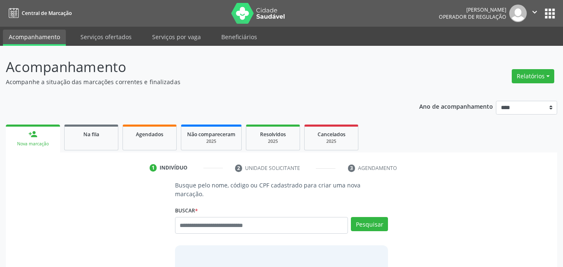 The width and height of the screenshot is (563, 267). What do you see at coordinates (456, 106) in the screenshot?
I see `p: Ano de acompanhamento` at bounding box center [456, 106].